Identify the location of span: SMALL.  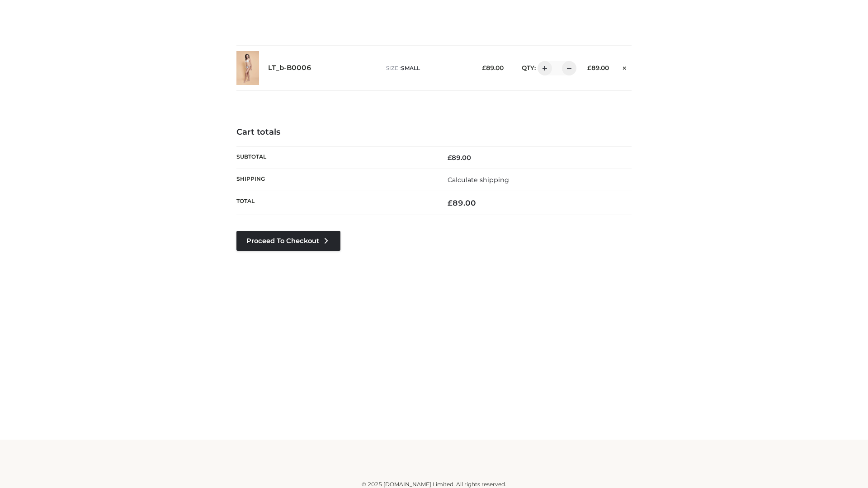
(410, 68).